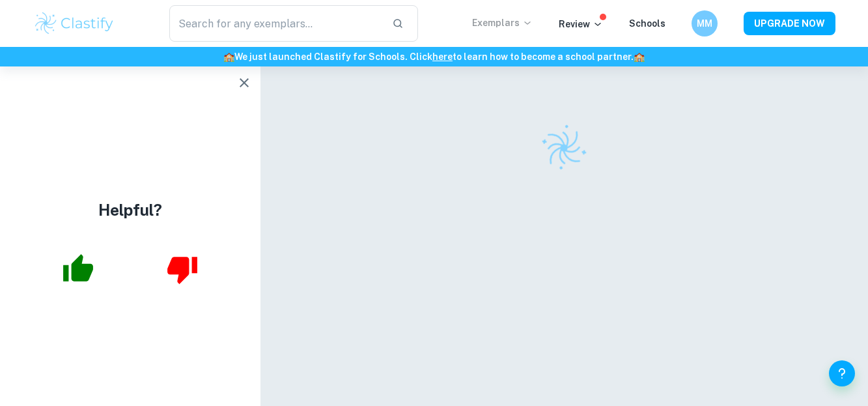  Describe the element at coordinates (704, 24) in the screenshot. I see `button: MM` at that location.